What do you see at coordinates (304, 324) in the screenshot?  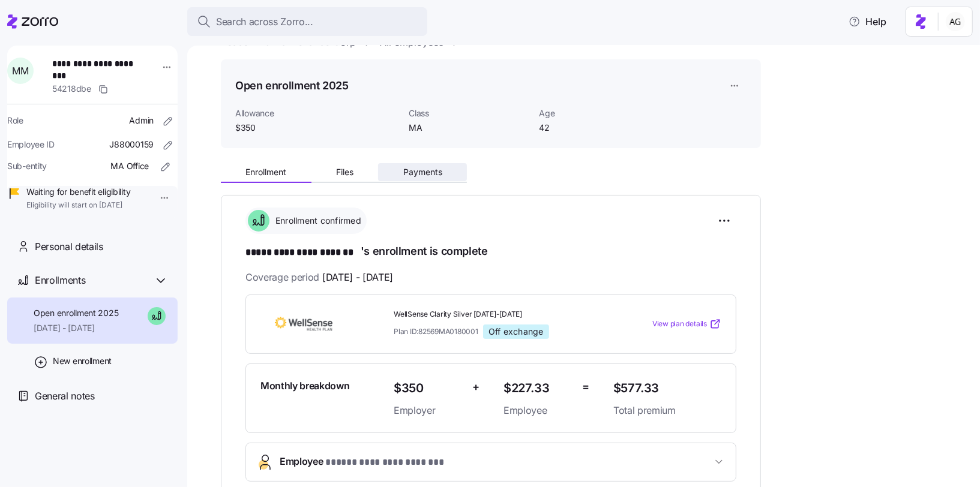 I see `img: WellSense Health Plan (BMC)` at bounding box center [304, 324].